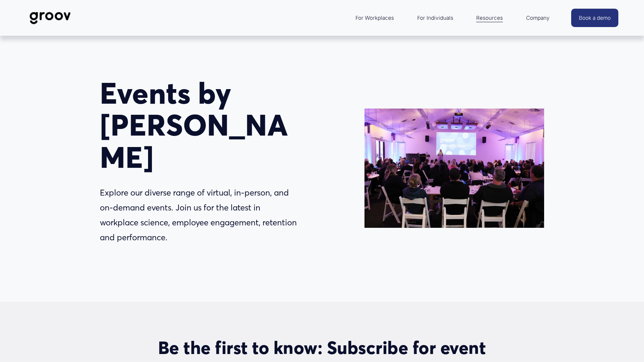 The image size is (644, 362). Describe the element at coordinates (436, 18) in the screenshot. I see `a: For Individuals` at that location.